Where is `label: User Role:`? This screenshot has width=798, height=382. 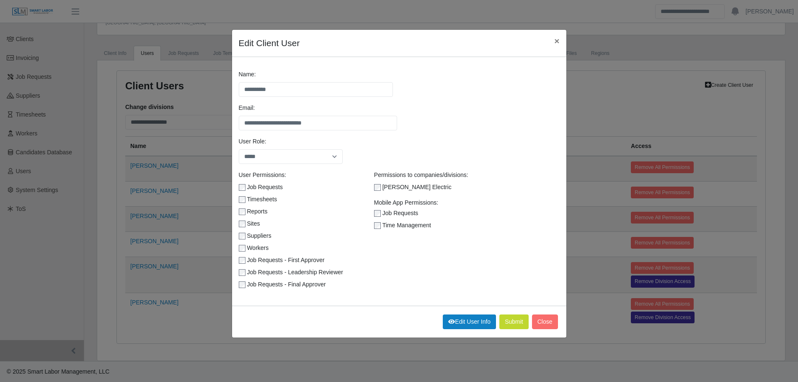 label: User Role: is located at coordinates (253, 141).